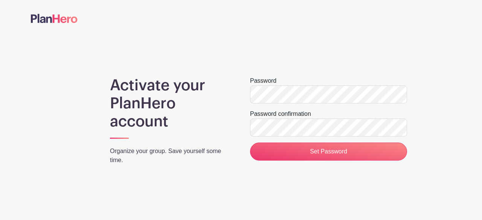 This screenshot has width=482, height=220. I want to click on input: Set Password, so click(328, 152).